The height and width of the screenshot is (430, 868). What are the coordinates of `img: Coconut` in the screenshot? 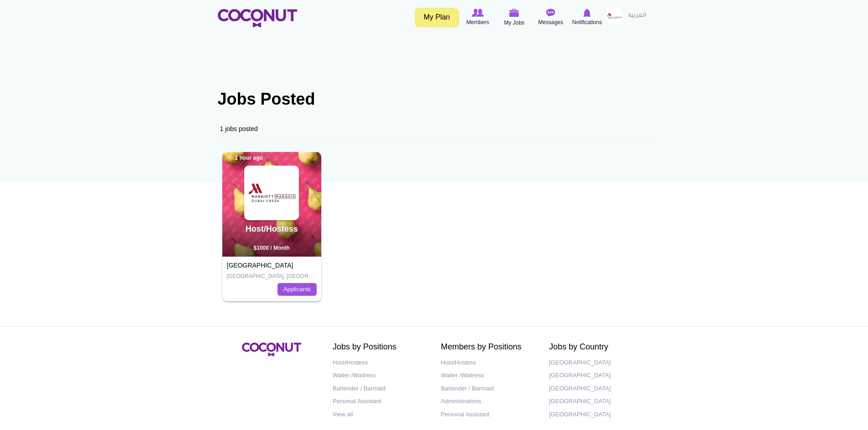 It's located at (271, 350).